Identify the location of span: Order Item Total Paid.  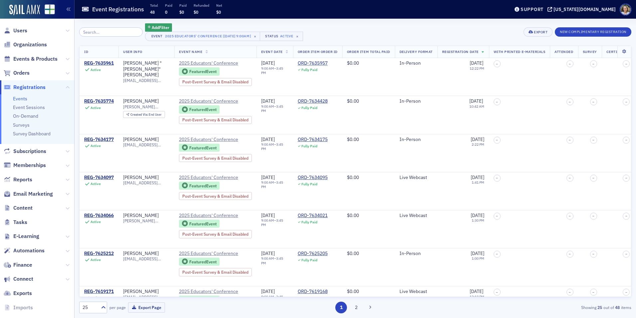
(369, 52).